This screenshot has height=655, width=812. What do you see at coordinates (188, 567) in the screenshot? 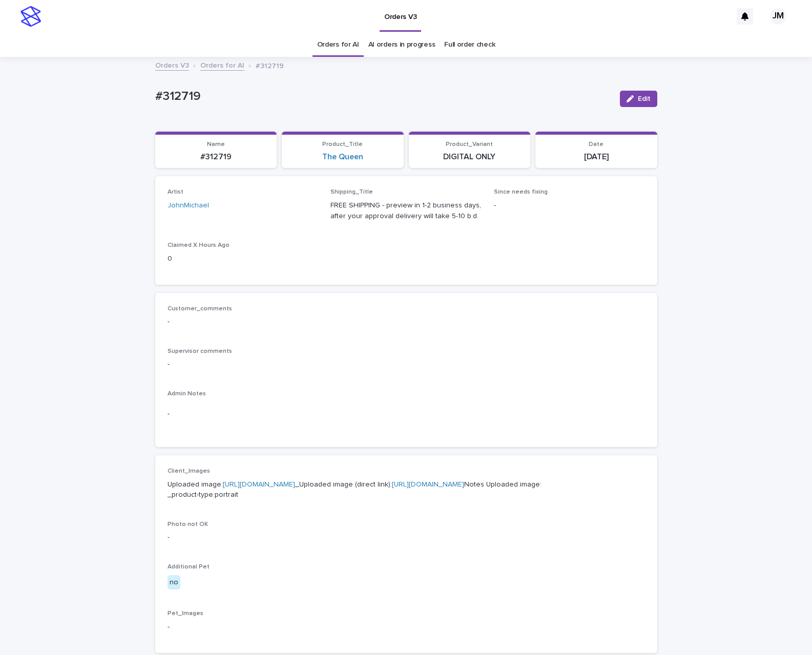
I see `span: Additional Pet` at bounding box center [188, 567].